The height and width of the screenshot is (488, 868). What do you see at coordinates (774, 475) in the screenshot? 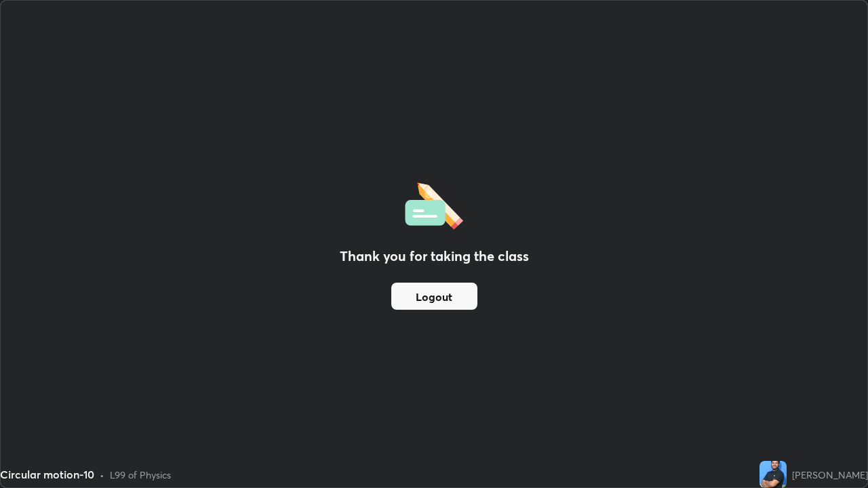
I see `img: f2301bd397bc4cf78b0e65b0791dc59c.jpg` at bounding box center [774, 475].